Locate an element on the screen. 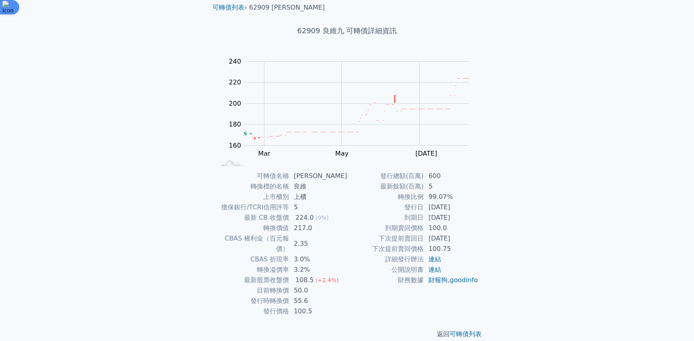 The width and height of the screenshot is (694, 341). div: 224.0 is located at coordinates (305, 218).